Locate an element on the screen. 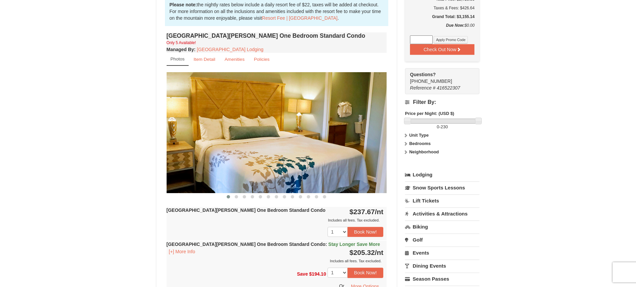 The image size is (636, 287). strong: Due Now: is located at coordinates (455, 25).